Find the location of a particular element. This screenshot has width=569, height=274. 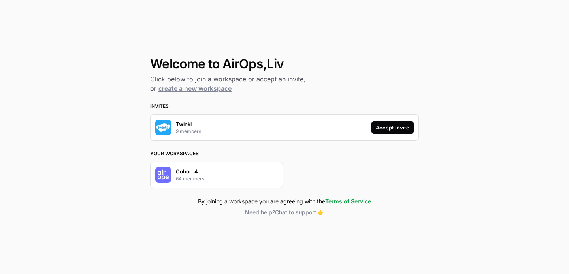

h1: Welcome to AirOps, Liv is located at coordinates (284, 64).